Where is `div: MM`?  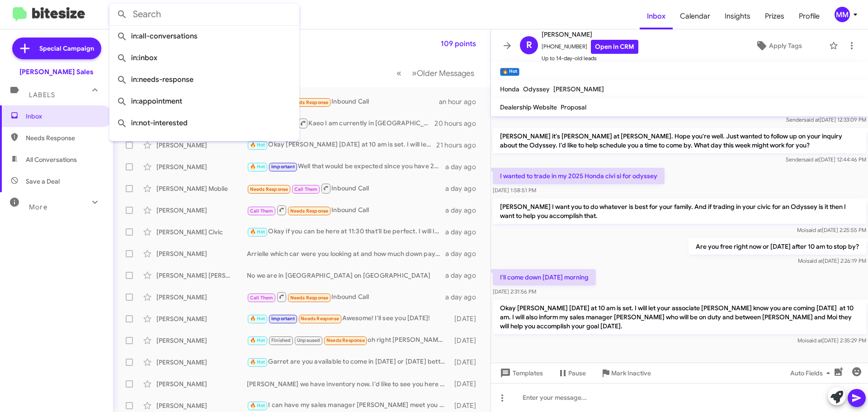
div: MM is located at coordinates (842, 15).